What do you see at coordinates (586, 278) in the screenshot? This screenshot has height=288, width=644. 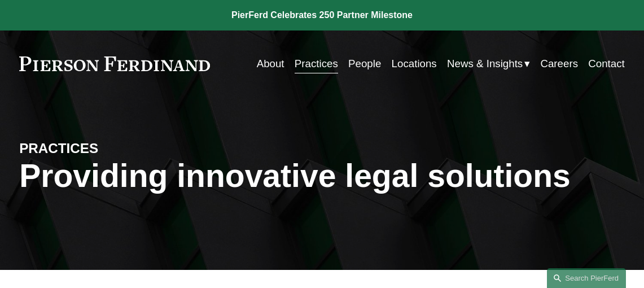 I see `a: Search this site` at bounding box center [586, 278].